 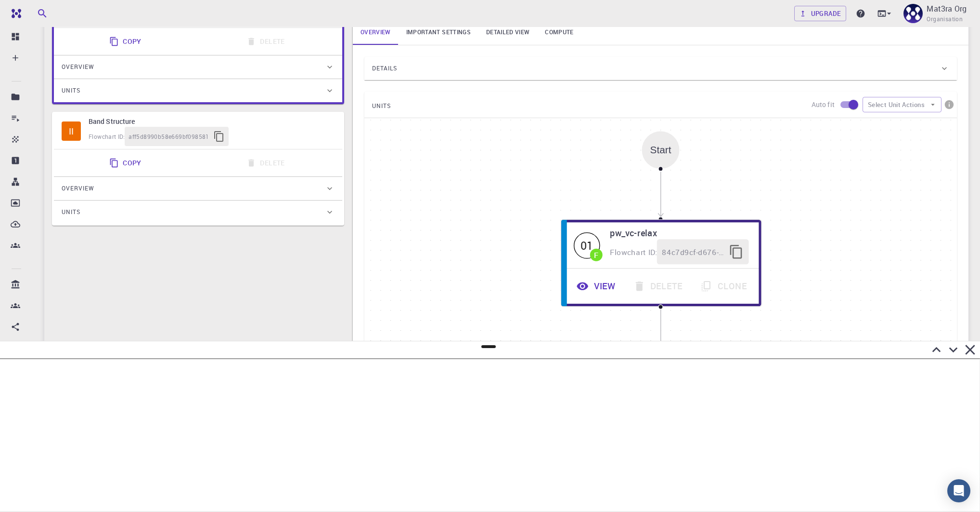 I want to click on h6: pw_vc-relax, so click(x=679, y=232).